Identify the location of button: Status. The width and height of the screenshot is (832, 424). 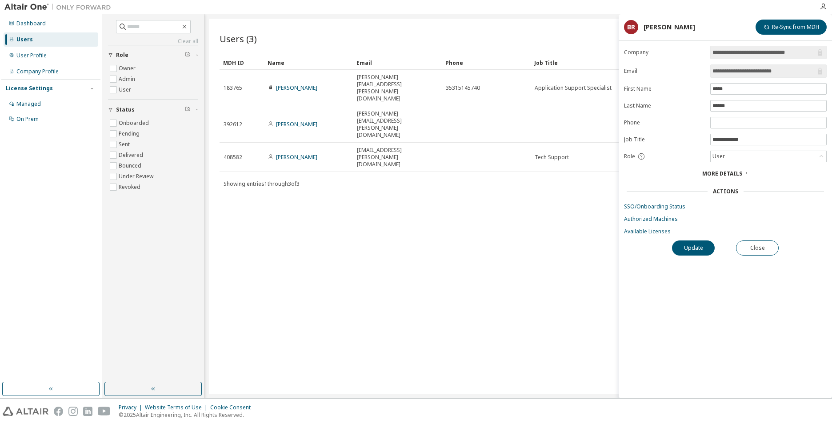
(153, 110).